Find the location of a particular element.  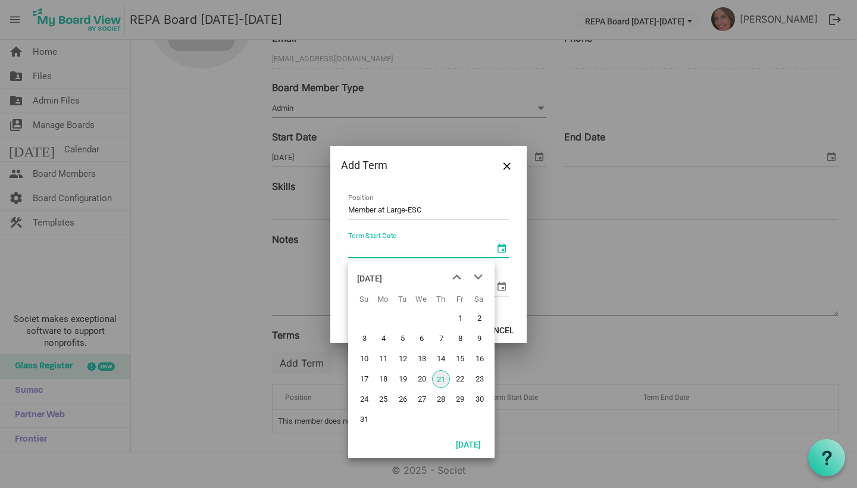

span: Thursday, August 7, 2025 is located at coordinates (441, 339).